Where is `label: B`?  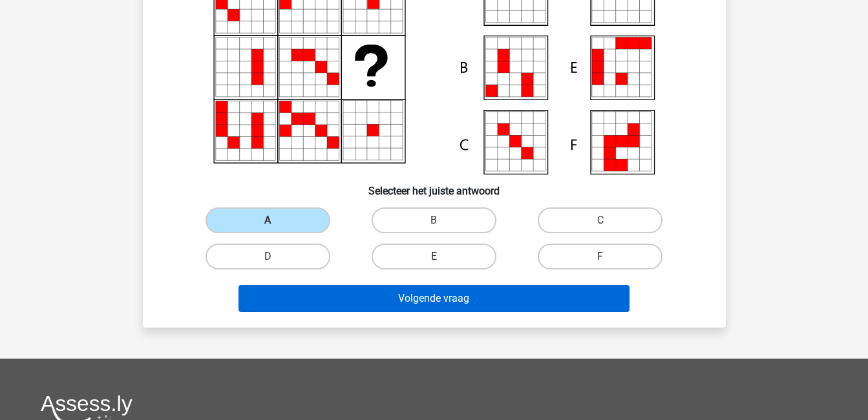 label: B is located at coordinates (434, 220).